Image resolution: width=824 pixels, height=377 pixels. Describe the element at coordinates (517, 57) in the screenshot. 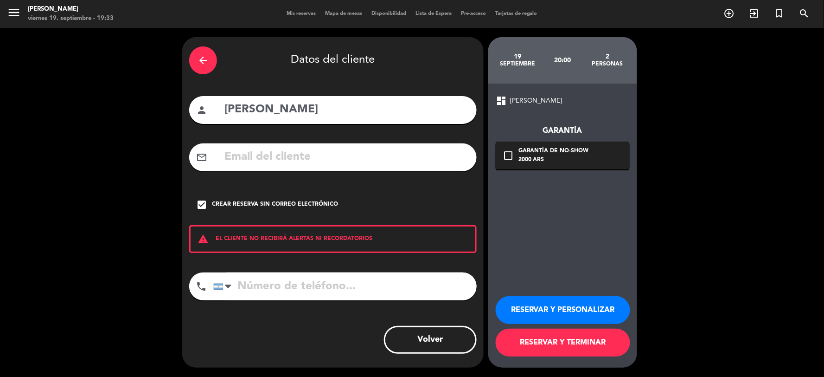

I see `div: 19` at that location.